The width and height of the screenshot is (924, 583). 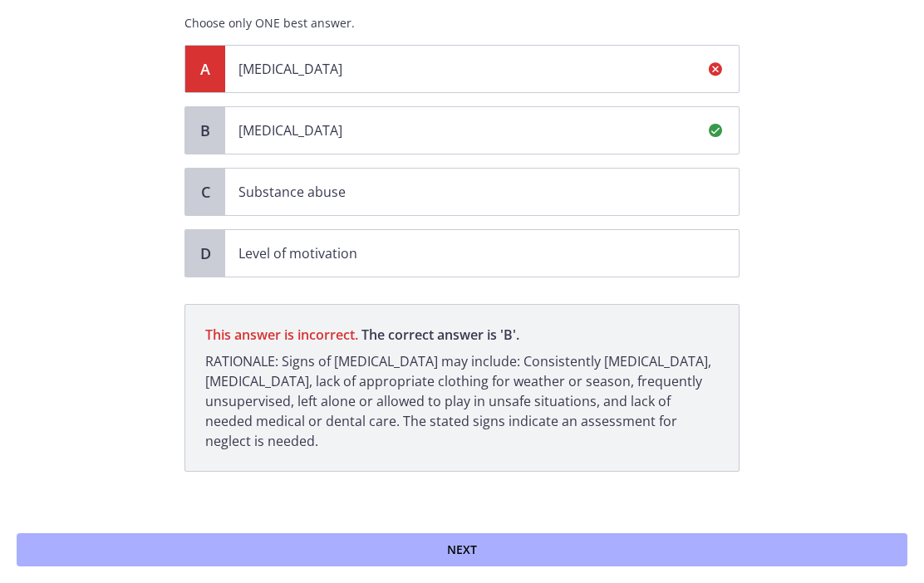 What do you see at coordinates (465, 253) in the screenshot?
I see `p: Level of motivation` at bounding box center [465, 253].